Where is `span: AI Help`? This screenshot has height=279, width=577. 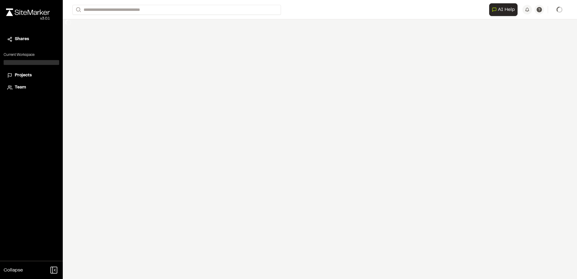 span: AI Help is located at coordinates (506, 10).